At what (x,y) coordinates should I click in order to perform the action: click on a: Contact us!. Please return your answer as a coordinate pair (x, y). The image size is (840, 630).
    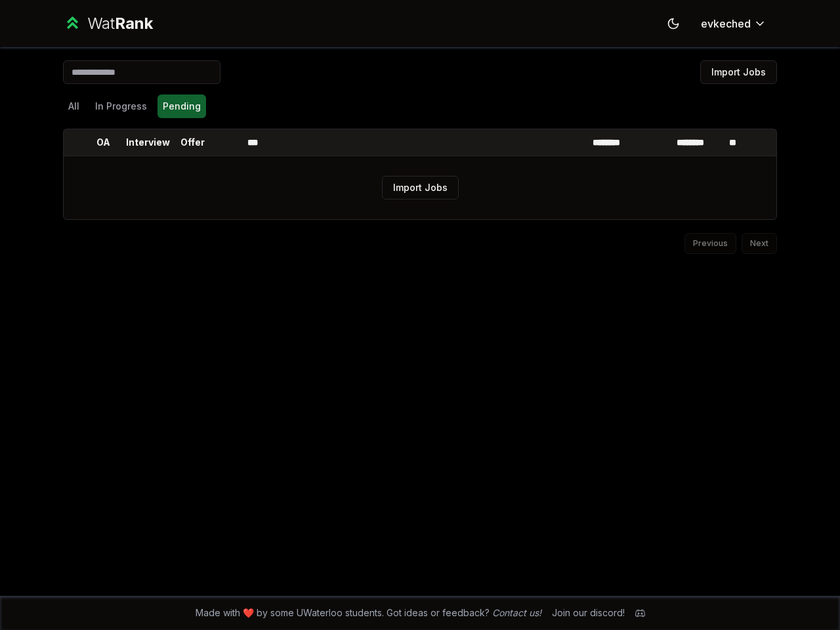
    Looking at the image, I should click on (517, 613).